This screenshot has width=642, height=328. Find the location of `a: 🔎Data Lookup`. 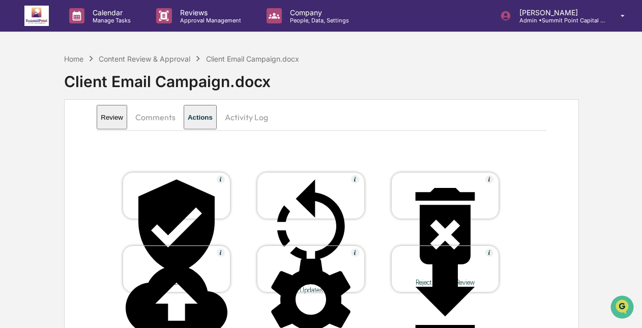

a: 🔎Data Lookup is located at coordinates (37, 152).